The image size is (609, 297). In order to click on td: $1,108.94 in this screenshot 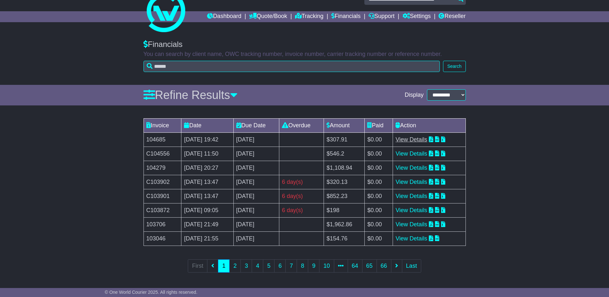, I will do `click(344, 168)`.